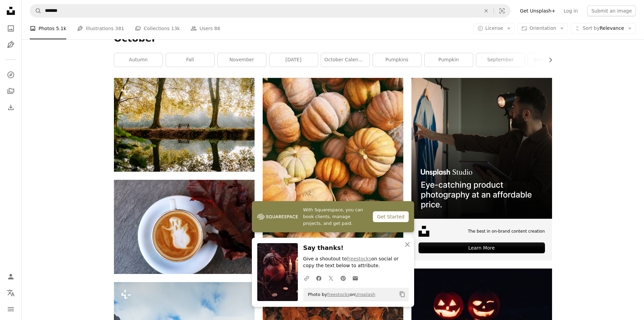  What do you see at coordinates (184, 125) in the screenshot?
I see `img: a bench sitting in the middle of a forest next to a lake` at bounding box center [184, 125].